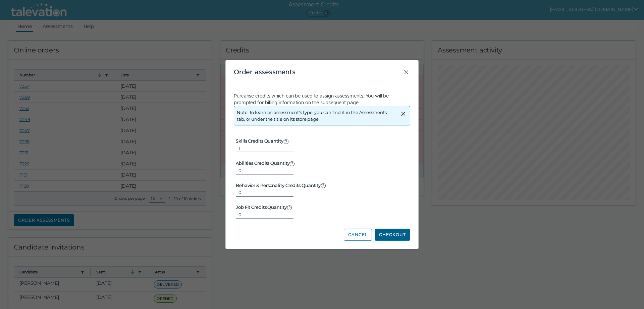 This screenshot has height=309, width=644. Describe the element at coordinates (393, 234) in the screenshot. I see `button: Checkout` at that location.